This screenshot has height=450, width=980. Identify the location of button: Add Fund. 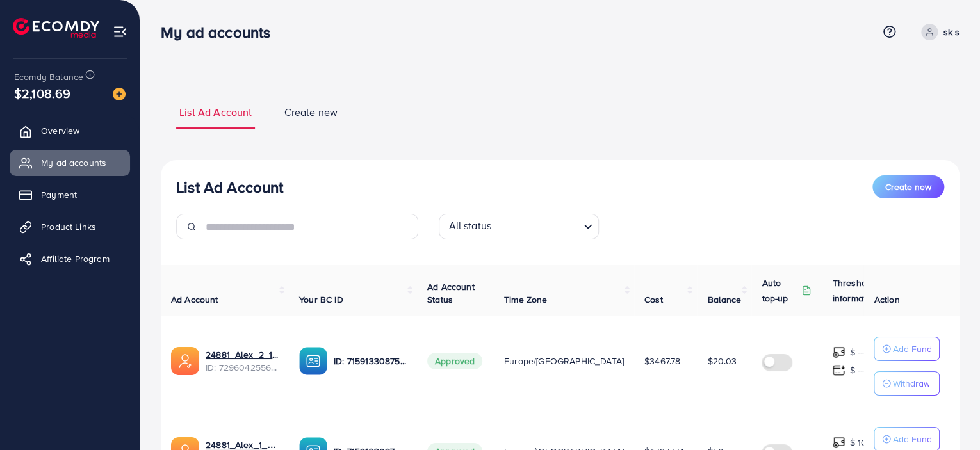
(907, 349).